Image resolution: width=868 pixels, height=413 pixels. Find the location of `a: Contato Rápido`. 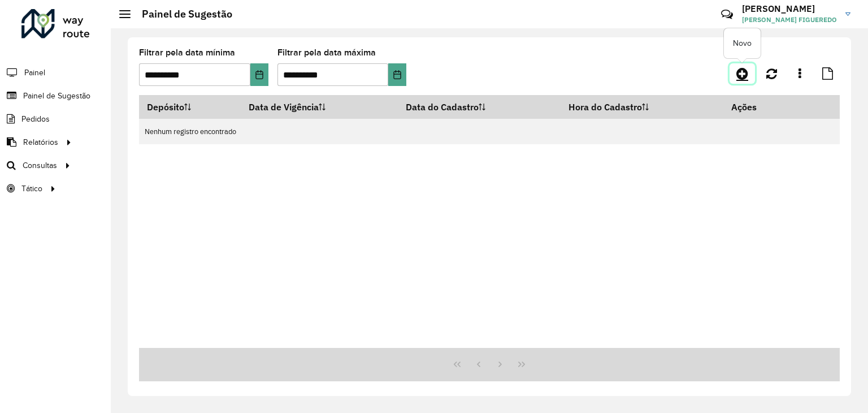

a: Contato Rápido is located at coordinates (727, 14).